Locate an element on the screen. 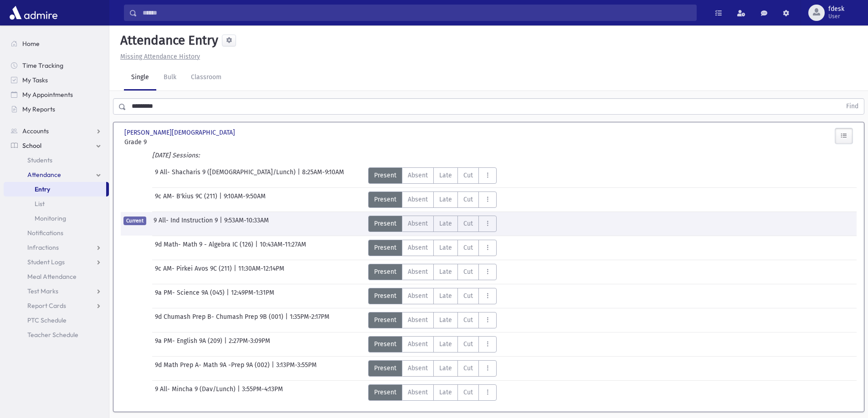 The height and width of the screenshot is (418, 868). a: Test Marks is located at coordinates (56, 291).